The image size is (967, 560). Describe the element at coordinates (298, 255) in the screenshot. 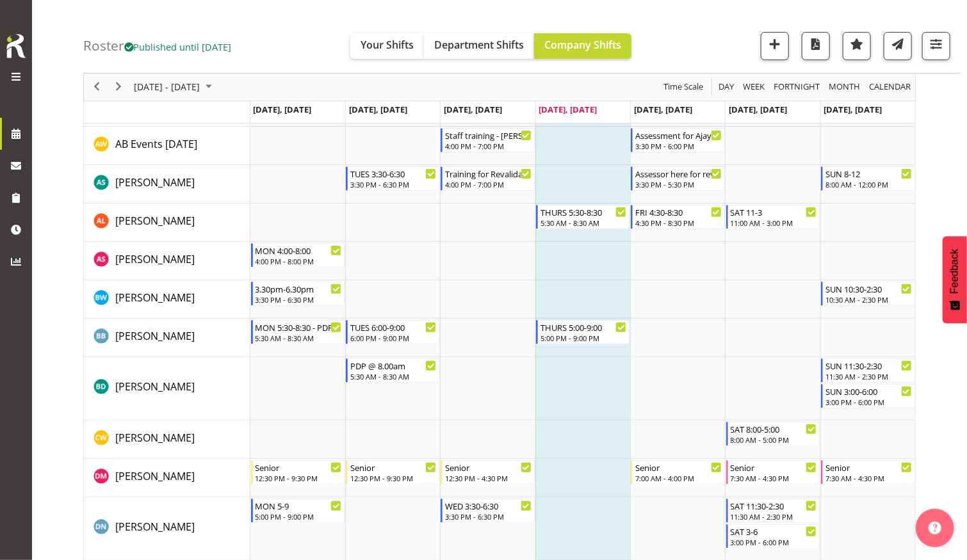

I see `div: Alex Sansom"s event - MON 4:00-8:00 Begin From Monday, October 6, 2025 at 4:00:00 PM GMT+13:00 En...` at that location.